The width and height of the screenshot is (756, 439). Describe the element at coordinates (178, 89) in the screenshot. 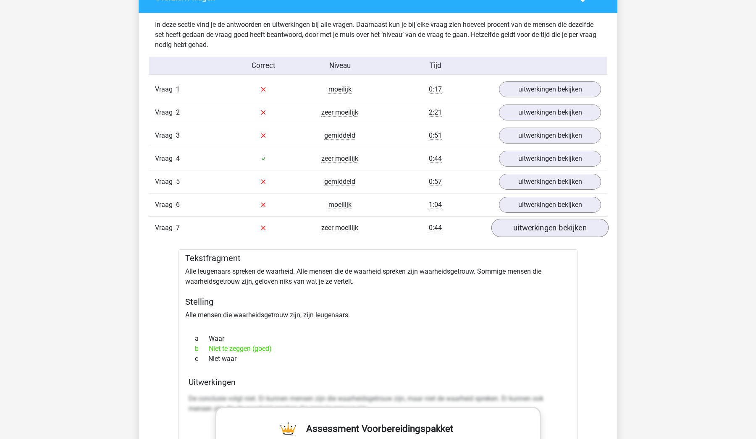

I see `span: 1` at that location.